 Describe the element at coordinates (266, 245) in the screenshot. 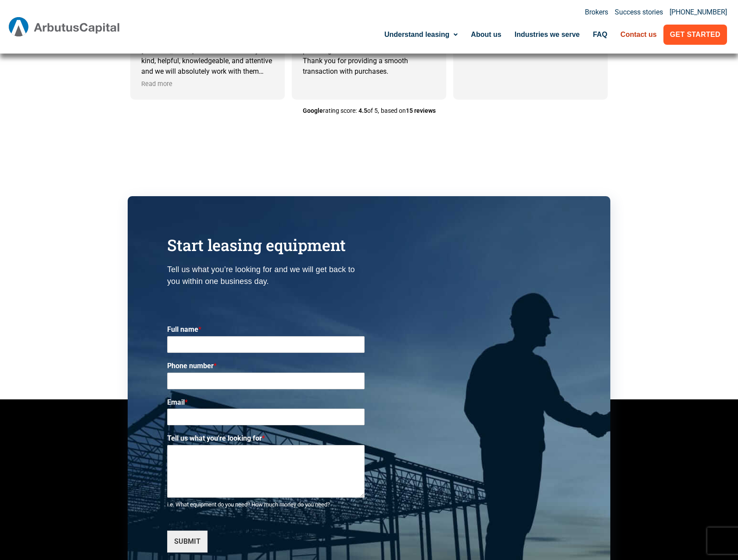

I see `h3: Start leasing equipment` at that location.